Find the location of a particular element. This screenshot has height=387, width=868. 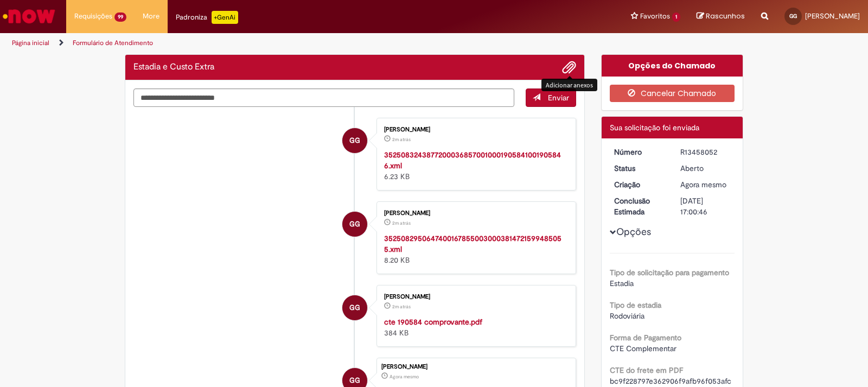

span: CTE Complementar is located at coordinates (643, 348).